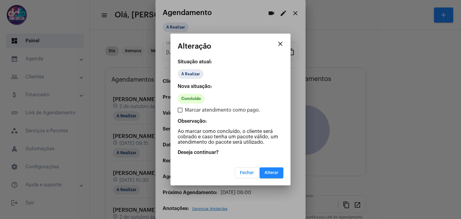 The image size is (461, 219). What do you see at coordinates (247, 173) in the screenshot?
I see `button: Fechar` at bounding box center [247, 173].